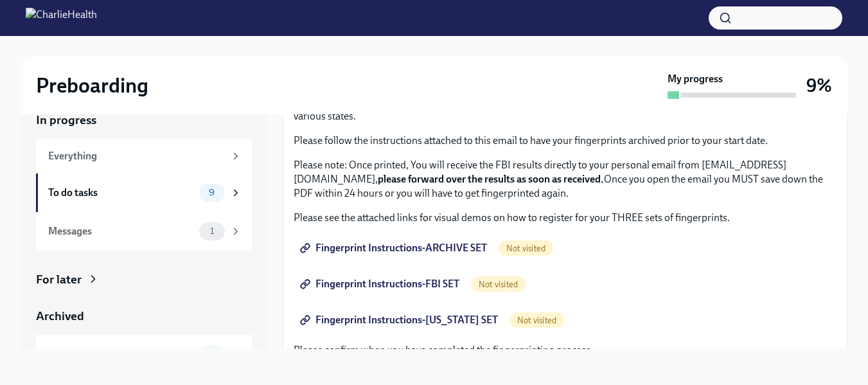  What do you see at coordinates (144, 354) in the screenshot?
I see `a: Completed tasks` at bounding box center [144, 354].